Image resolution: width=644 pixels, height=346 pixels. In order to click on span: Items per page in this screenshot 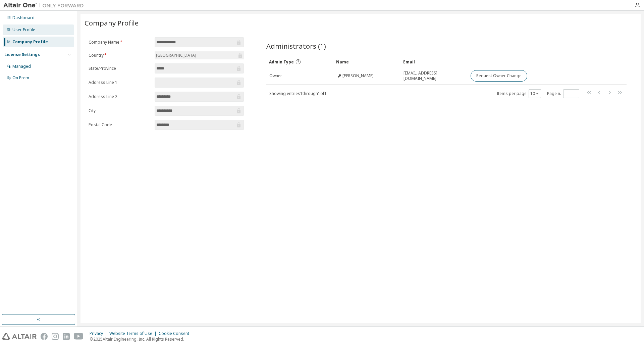, I will do `click(519, 94)`.